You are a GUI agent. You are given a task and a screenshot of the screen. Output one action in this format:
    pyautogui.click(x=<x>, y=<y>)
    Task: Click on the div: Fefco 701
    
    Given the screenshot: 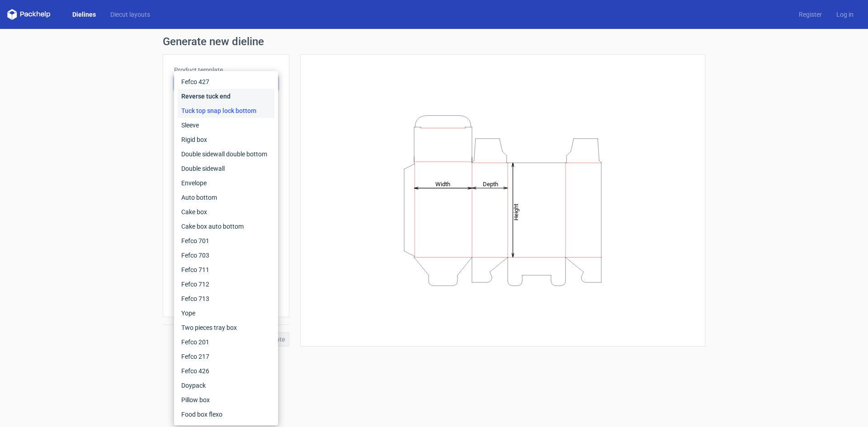 What is the action you would take?
    pyautogui.click(x=226, y=241)
    